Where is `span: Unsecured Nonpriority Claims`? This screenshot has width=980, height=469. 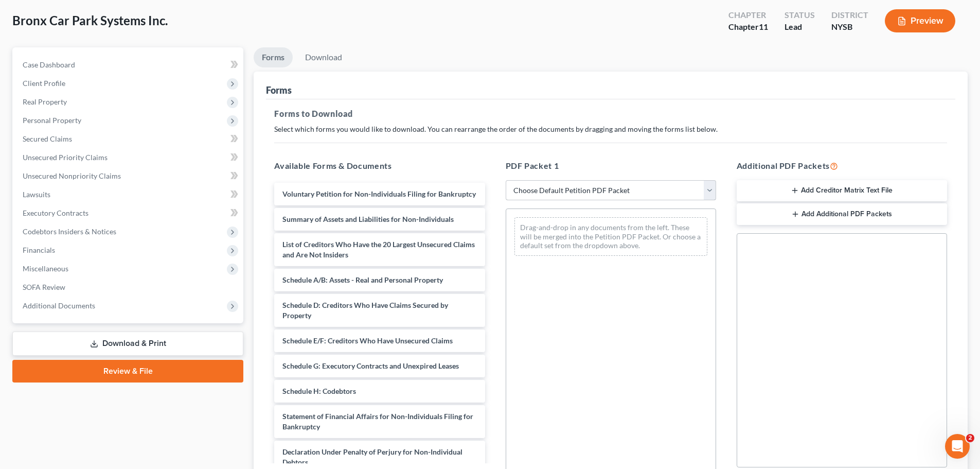 span: Unsecured Nonpriority Claims is located at coordinates (71, 175).